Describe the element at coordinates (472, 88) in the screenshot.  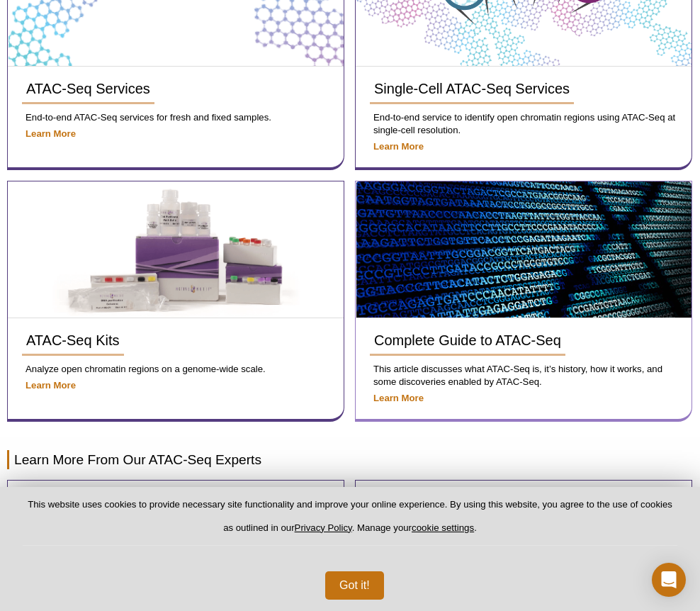
I see `span: Single-Cell ATAC-Seq Services` at that location.